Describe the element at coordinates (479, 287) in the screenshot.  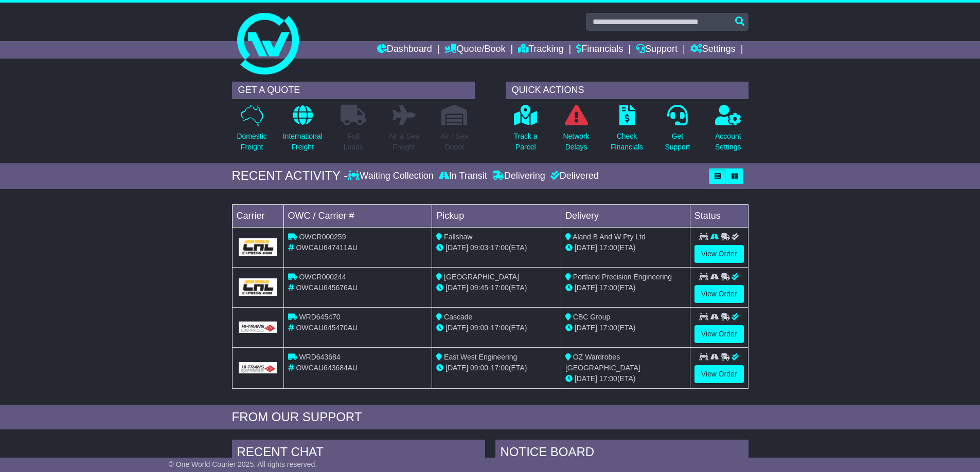
I see `span: 09:45` at that location.